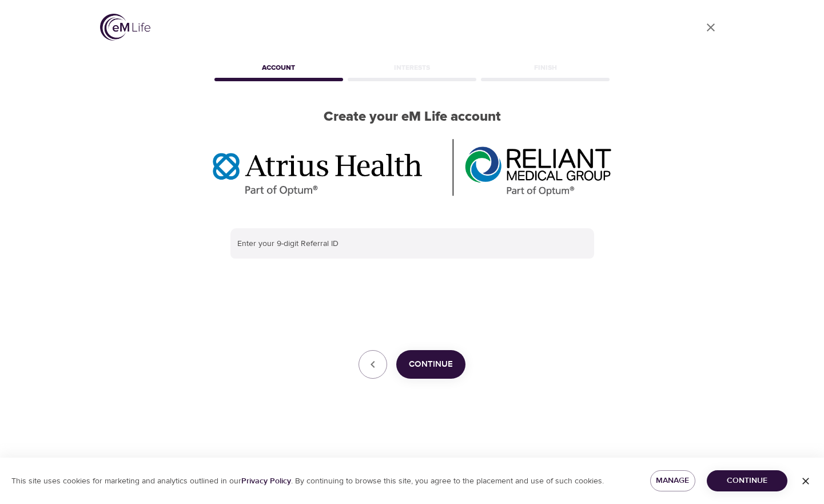 The width and height of the screenshot is (824, 504). I want to click on span: Manage, so click(673, 481).